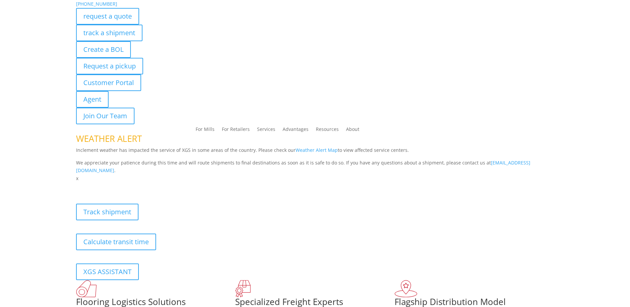 This screenshot has width=630, height=307. I want to click on a: Request a pickup, so click(110, 66).